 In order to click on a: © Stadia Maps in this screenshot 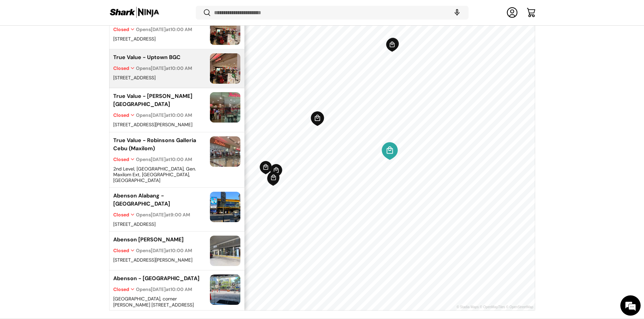, I will do `click(468, 307)`.